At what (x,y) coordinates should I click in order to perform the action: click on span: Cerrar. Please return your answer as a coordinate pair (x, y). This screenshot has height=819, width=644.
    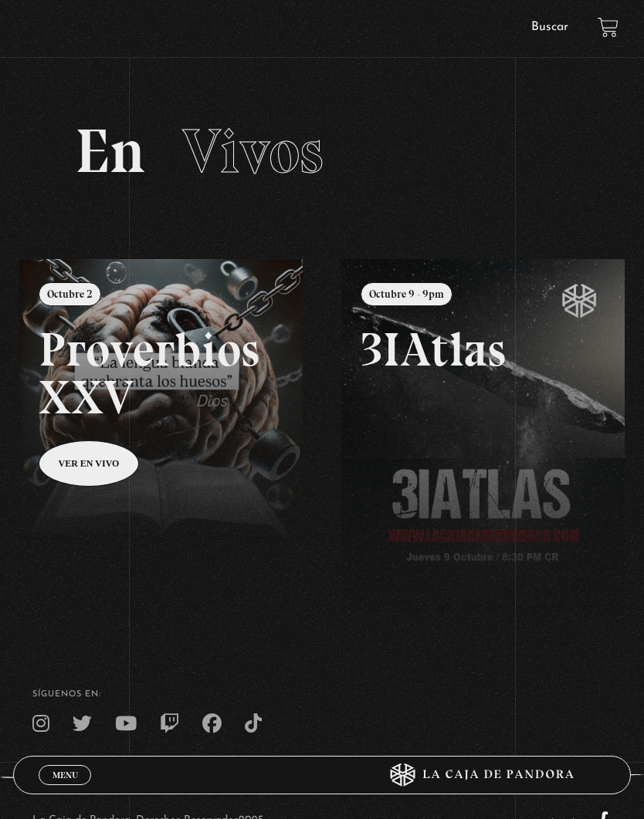
    Looking at the image, I should click on (65, 789).